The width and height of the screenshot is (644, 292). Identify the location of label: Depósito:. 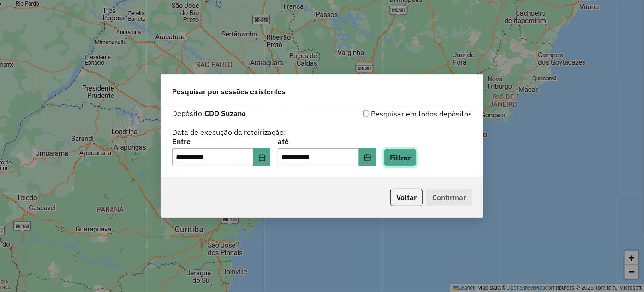
(209, 113).